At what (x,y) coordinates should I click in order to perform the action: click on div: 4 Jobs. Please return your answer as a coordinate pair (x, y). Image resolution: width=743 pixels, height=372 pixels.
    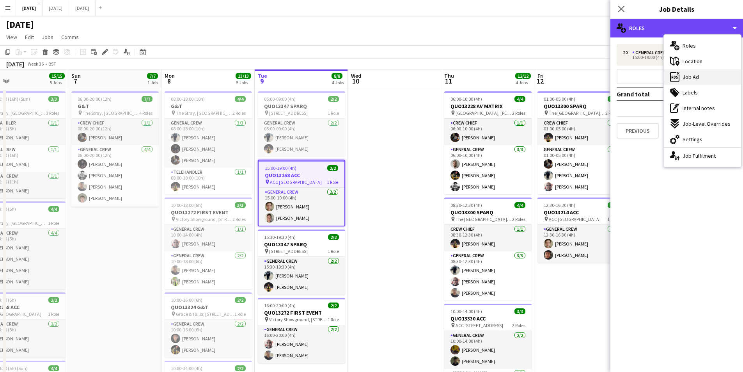
    Looking at the image, I should click on (523, 82).